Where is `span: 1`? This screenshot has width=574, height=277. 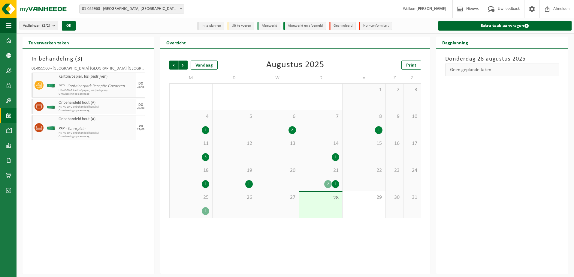
span: 1 is located at coordinates (364, 90).